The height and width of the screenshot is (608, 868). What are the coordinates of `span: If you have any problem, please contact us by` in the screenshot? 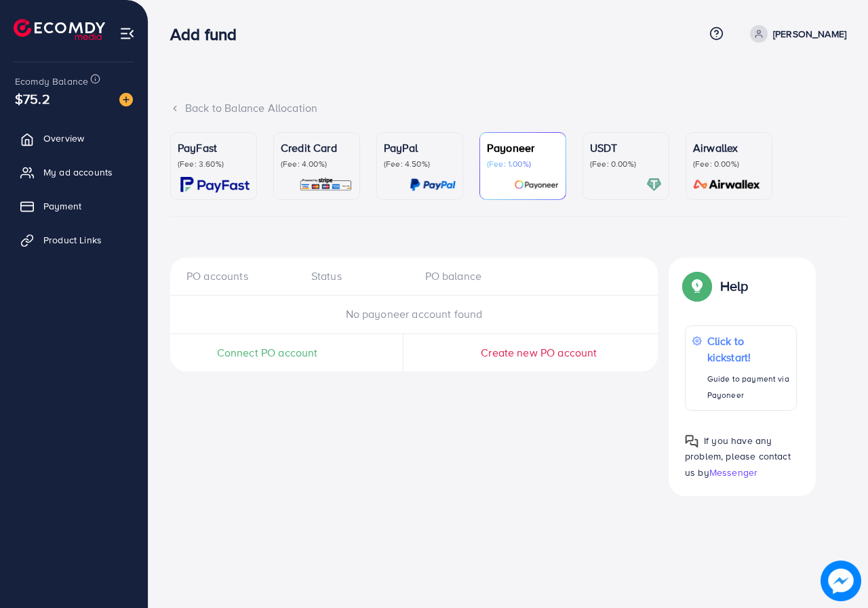 It's located at (738, 456).